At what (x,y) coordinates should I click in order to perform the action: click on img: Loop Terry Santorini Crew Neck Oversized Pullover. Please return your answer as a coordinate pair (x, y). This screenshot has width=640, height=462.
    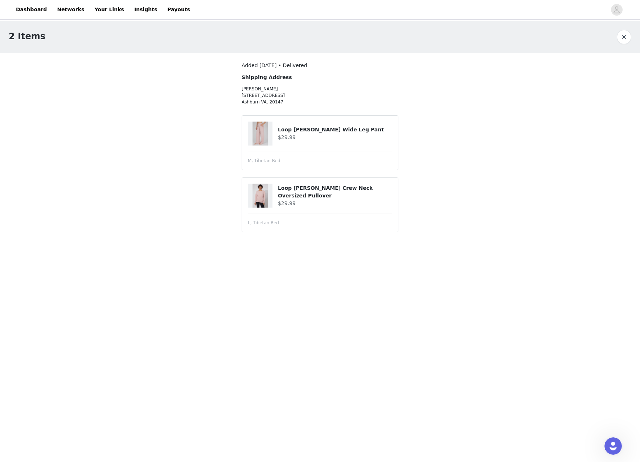
    Looking at the image, I should click on (260, 196).